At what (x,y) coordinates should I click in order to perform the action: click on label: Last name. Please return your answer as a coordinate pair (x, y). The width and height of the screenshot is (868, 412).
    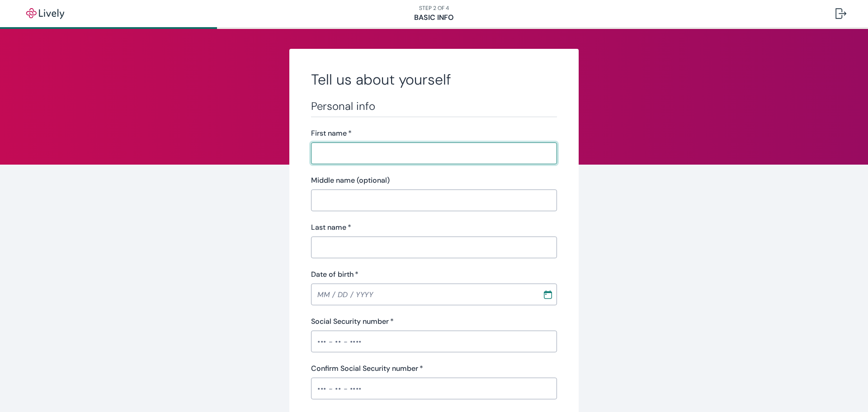
    Looking at the image, I should click on (331, 228).